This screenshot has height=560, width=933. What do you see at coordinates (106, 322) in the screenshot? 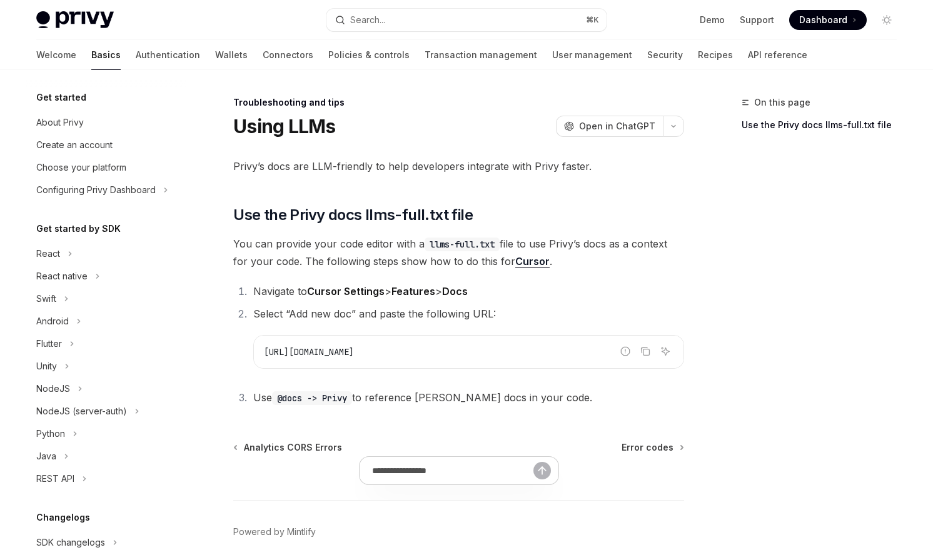
I see `button: Toggle Android section` at bounding box center [106, 322].